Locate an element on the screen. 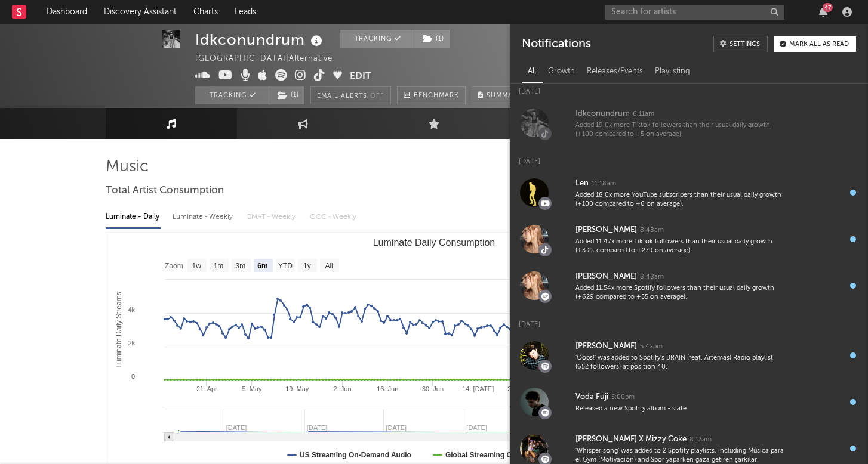 The image size is (868, 464). text: 2. Jun is located at coordinates (343, 389).